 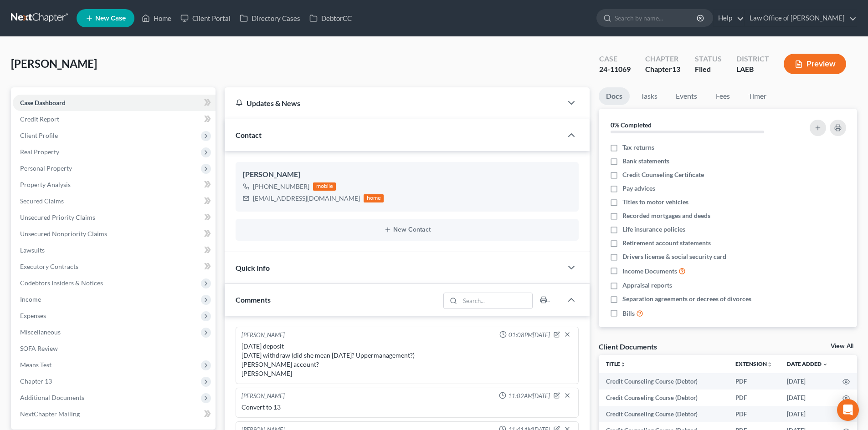 I want to click on a: DebtorCC, so click(x=331, y=18).